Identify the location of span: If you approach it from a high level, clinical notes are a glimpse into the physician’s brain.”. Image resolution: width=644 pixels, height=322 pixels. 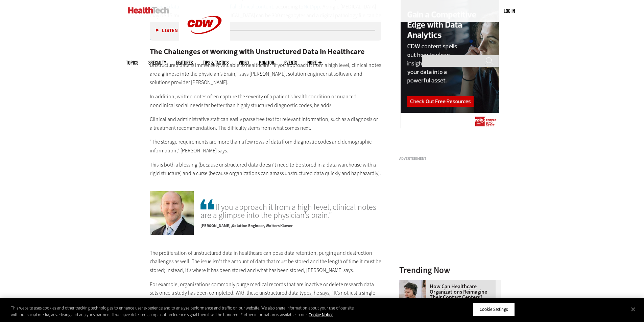
(291, 208).